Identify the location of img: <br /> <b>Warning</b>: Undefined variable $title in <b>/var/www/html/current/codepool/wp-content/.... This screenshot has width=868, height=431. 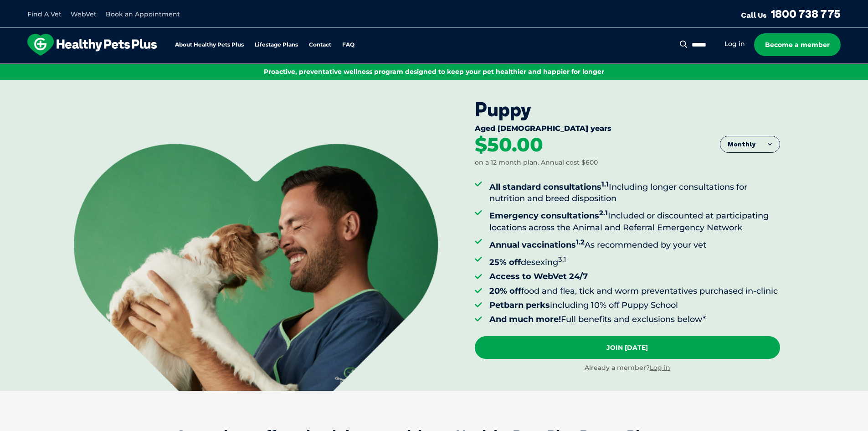
(256, 267).